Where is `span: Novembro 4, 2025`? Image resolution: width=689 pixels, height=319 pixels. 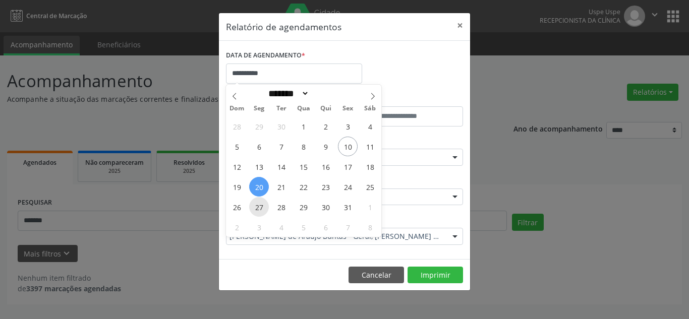
span: Novembro 4, 2025 is located at coordinates (281, 227).